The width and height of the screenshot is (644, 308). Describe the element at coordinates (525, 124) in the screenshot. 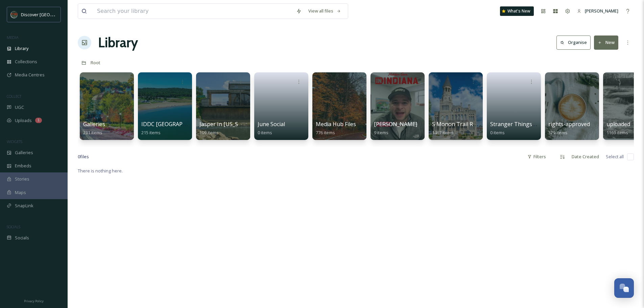

I see `span: Stranger Things Campaign` at that location.